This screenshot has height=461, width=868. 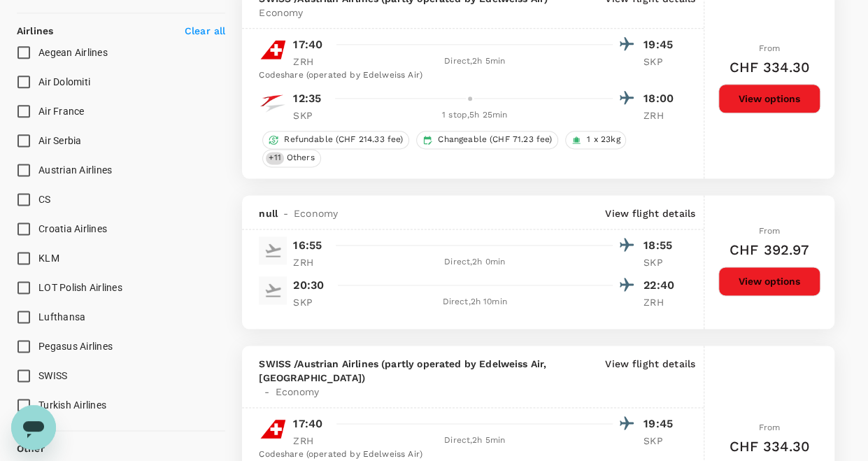 What do you see at coordinates (205, 31) in the screenshot?
I see `p: Clear all` at bounding box center [205, 31].